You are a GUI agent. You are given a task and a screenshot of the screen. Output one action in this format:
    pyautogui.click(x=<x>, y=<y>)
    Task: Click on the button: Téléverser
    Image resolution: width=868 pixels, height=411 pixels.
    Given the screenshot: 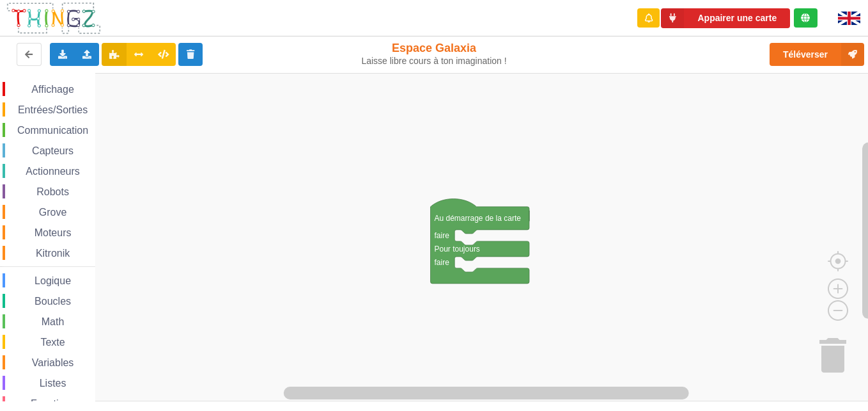 What is the action you would take?
    pyautogui.click(x=817, y=55)
    